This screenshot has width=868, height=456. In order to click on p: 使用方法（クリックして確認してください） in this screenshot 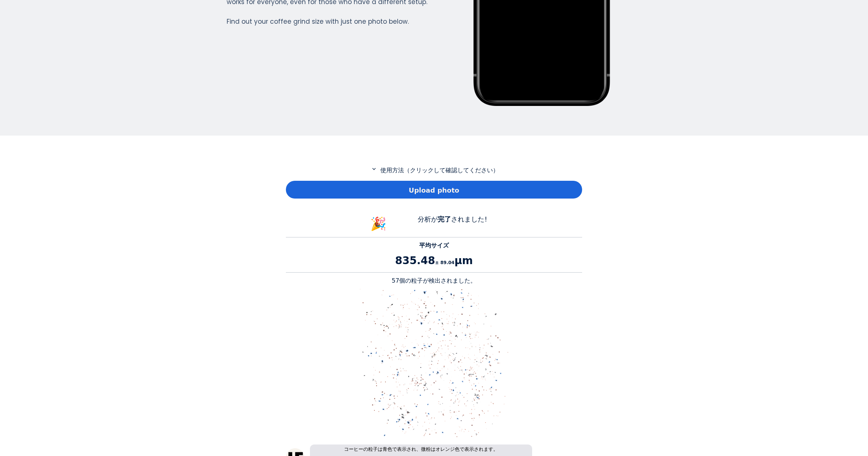, I will do `click(434, 170)`.